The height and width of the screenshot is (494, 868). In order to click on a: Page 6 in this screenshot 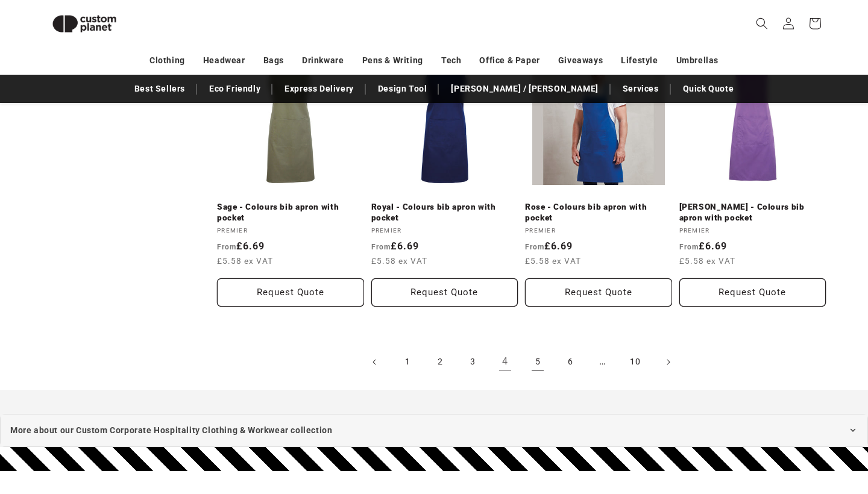, I will do `click(570, 362)`.